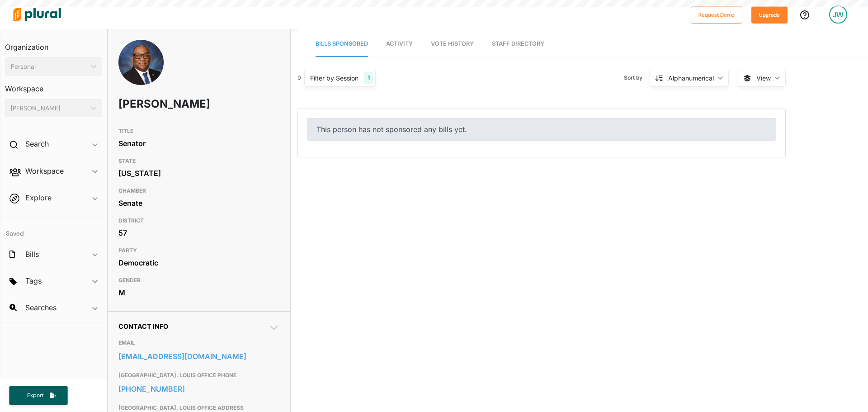 The image size is (868, 412). What do you see at coordinates (636, 78) in the screenshot?
I see `span: Sort by` at bounding box center [636, 78].